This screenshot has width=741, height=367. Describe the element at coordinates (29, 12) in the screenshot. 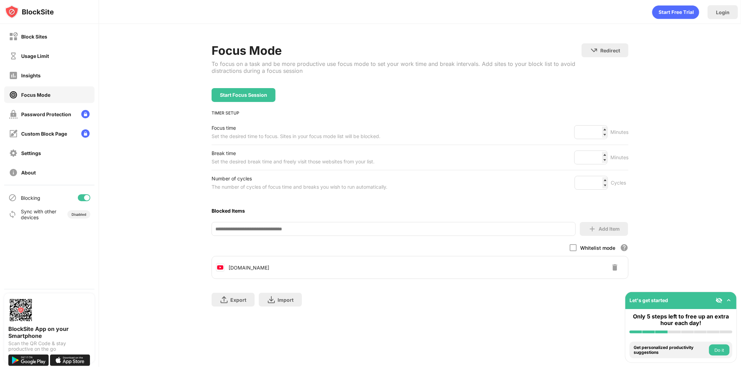

I see `img: logo-blocksite.svg` at that location.